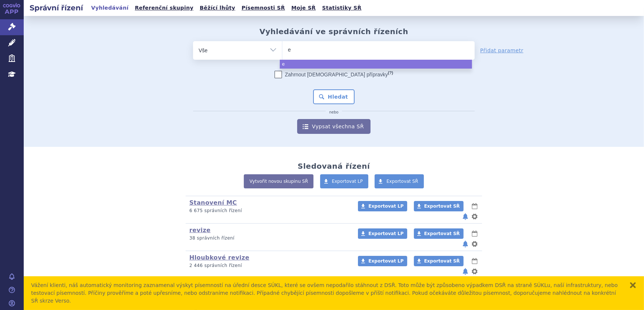 This screenshot has width=644, height=310. Describe the element at coordinates (304, 8) in the screenshot. I see `a: Moje SŘ` at that location.